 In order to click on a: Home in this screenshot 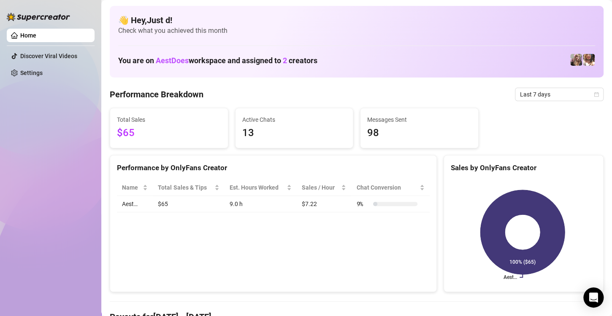, I will do `click(28, 35)`.